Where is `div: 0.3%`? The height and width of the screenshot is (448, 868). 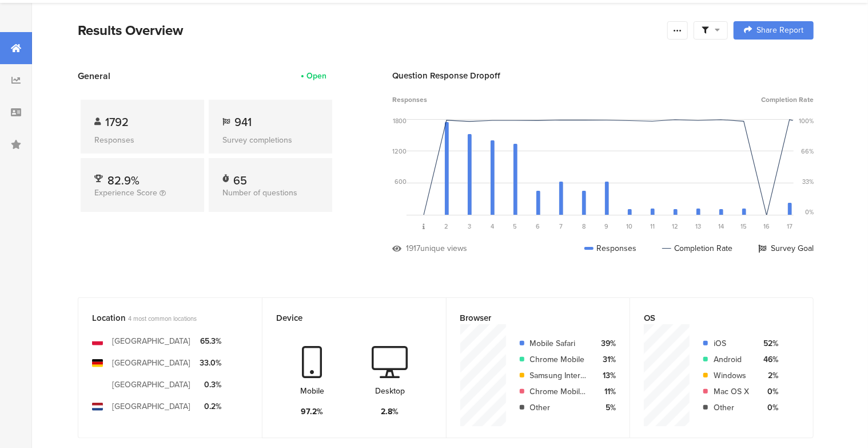
div: 0.3% is located at coordinates (210, 384).